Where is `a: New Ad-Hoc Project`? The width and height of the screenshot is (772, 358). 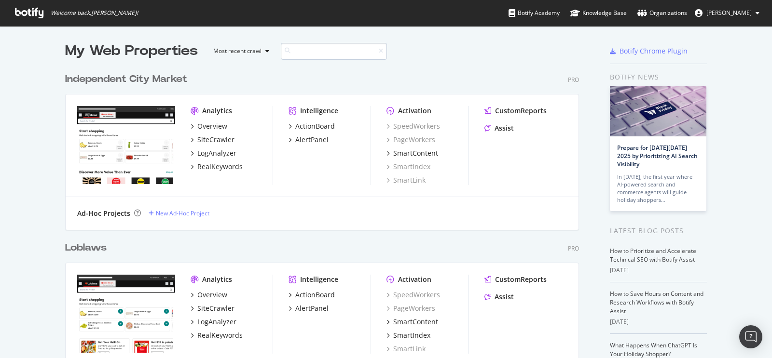
a: New Ad-Hoc Project is located at coordinates (179, 213).